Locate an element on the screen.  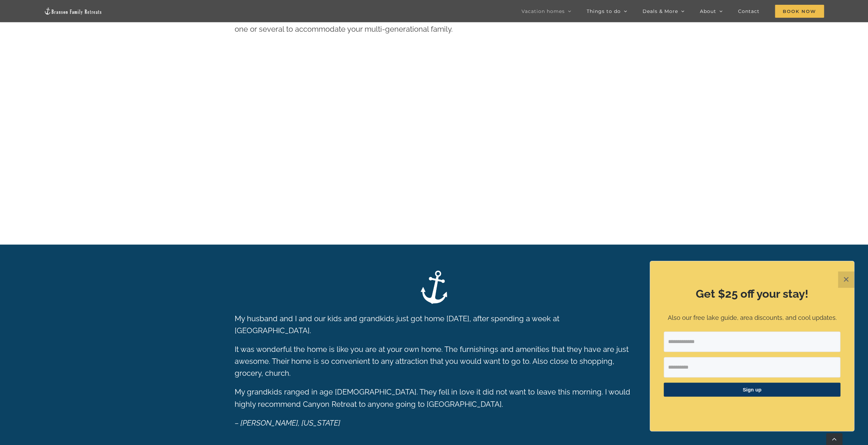
span: Deals & More is located at coordinates (660, 11).